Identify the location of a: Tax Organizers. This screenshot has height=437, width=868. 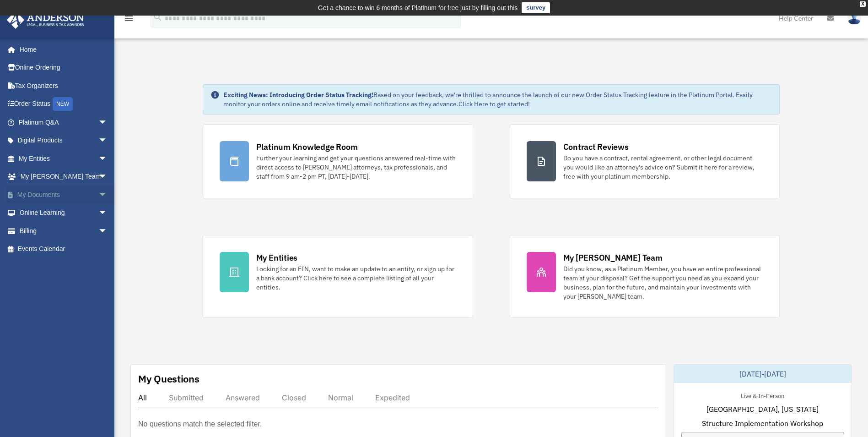
(64, 86).